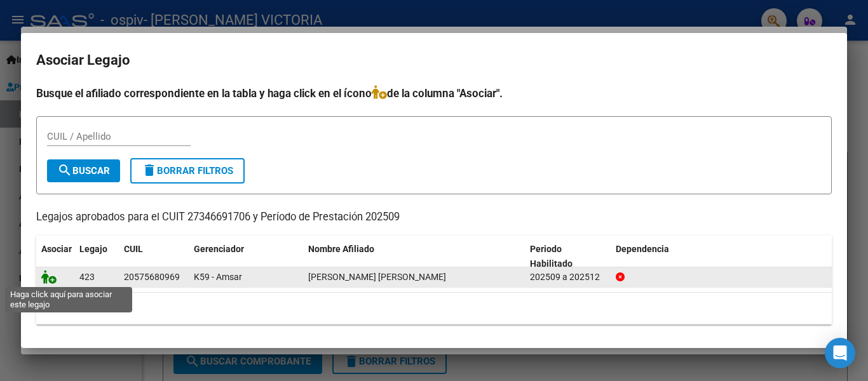 The image size is (868, 381). I want to click on span: Periodo Habilitado, so click(551, 256).